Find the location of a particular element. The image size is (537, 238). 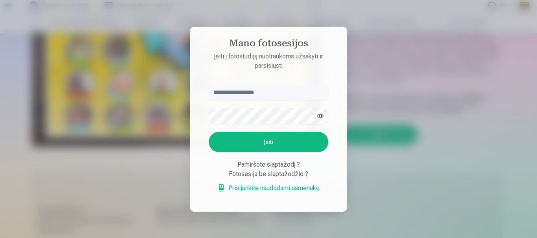

h4: Mano fotosesijos is located at coordinates (268, 45).